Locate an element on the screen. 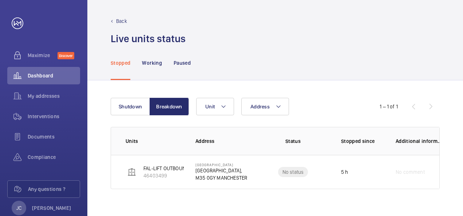 This screenshot has width=463, height=216. p: Stopped is located at coordinates (121, 63).